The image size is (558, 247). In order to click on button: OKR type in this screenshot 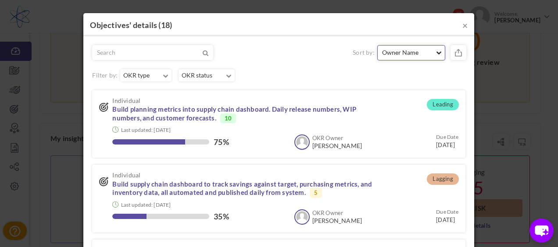, I will do `click(146, 75)`.